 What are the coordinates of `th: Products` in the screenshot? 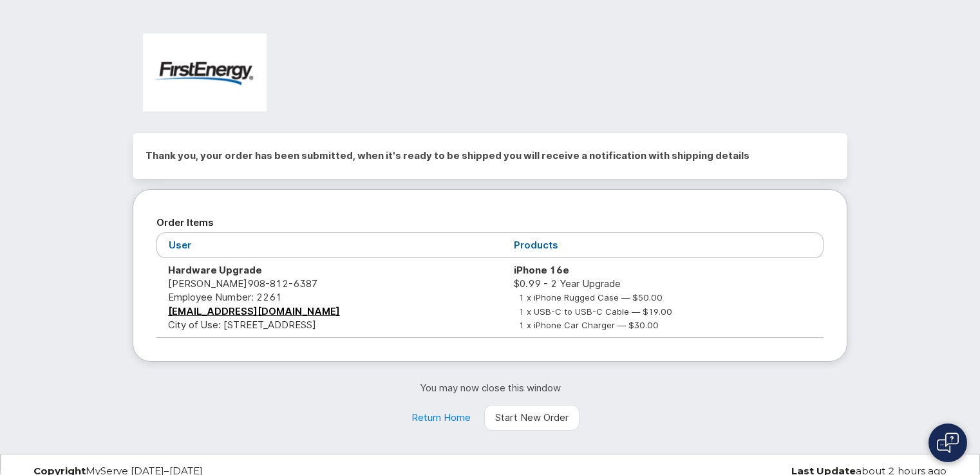 It's located at (662, 245).